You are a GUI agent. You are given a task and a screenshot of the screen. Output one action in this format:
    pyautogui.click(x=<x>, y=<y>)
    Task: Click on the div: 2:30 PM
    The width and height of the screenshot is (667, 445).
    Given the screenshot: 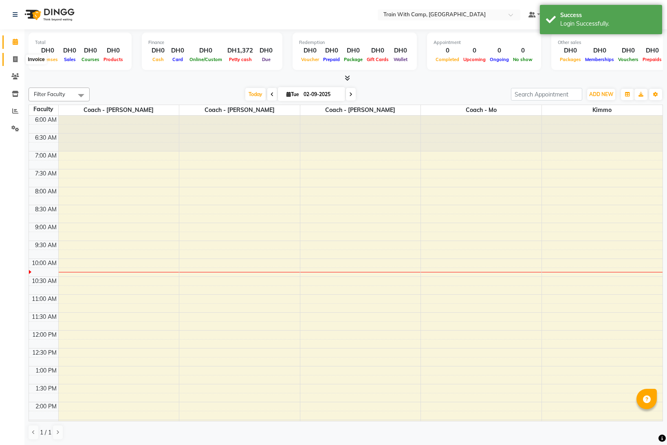 What is the action you would take?
    pyautogui.click(x=46, y=424)
    